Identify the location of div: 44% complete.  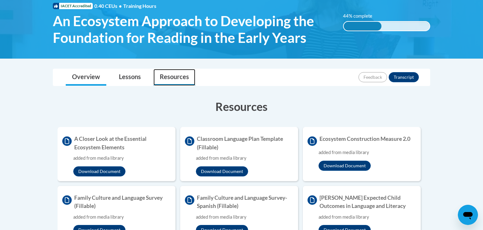
(362, 26).